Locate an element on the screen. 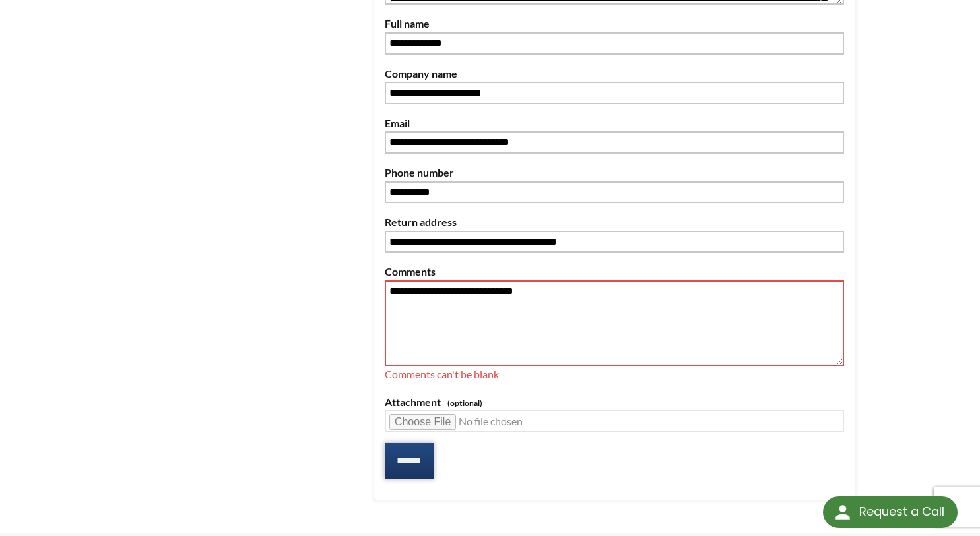 This screenshot has height=536, width=980. label: Phone number is located at coordinates (614, 173).